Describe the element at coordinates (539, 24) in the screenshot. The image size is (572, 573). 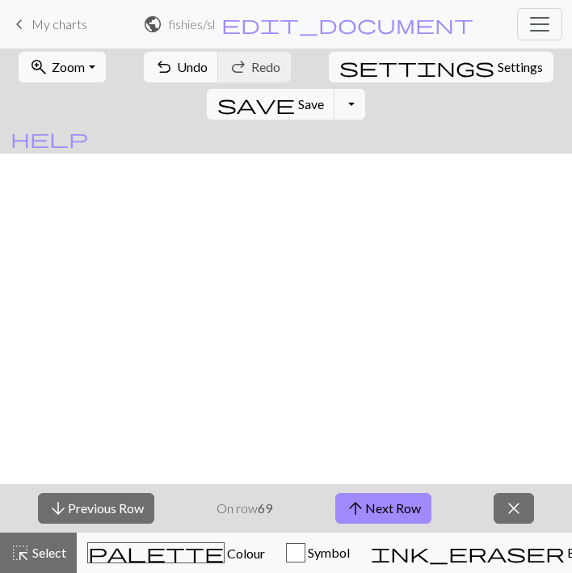
I see `button: Toggle navigation` at that location.